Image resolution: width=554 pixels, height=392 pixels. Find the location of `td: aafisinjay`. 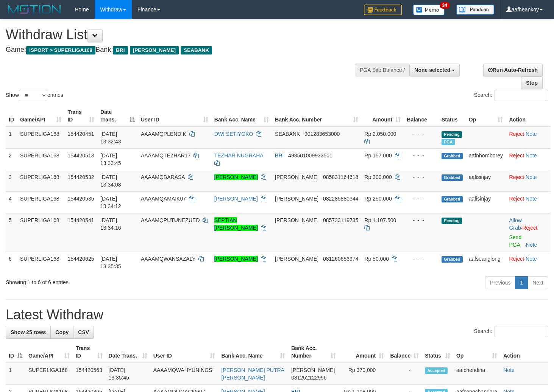

td: aafisinjay is located at coordinates (486, 181).